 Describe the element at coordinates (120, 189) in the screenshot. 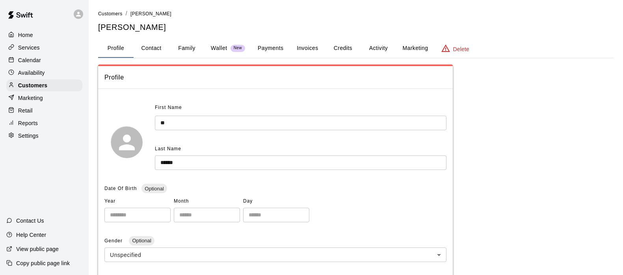

I see `span: Date Of Birth` at that location.